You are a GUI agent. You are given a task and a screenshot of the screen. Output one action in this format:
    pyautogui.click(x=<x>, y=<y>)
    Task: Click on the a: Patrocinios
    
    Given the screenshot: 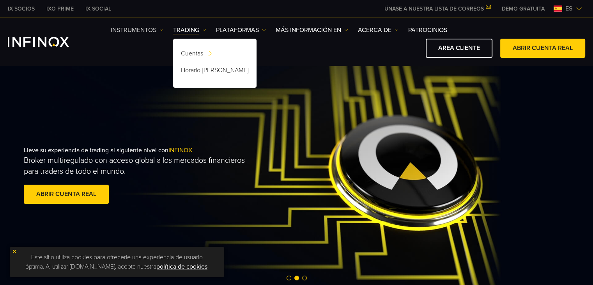 What is the action you would take?
    pyautogui.click(x=428, y=30)
    